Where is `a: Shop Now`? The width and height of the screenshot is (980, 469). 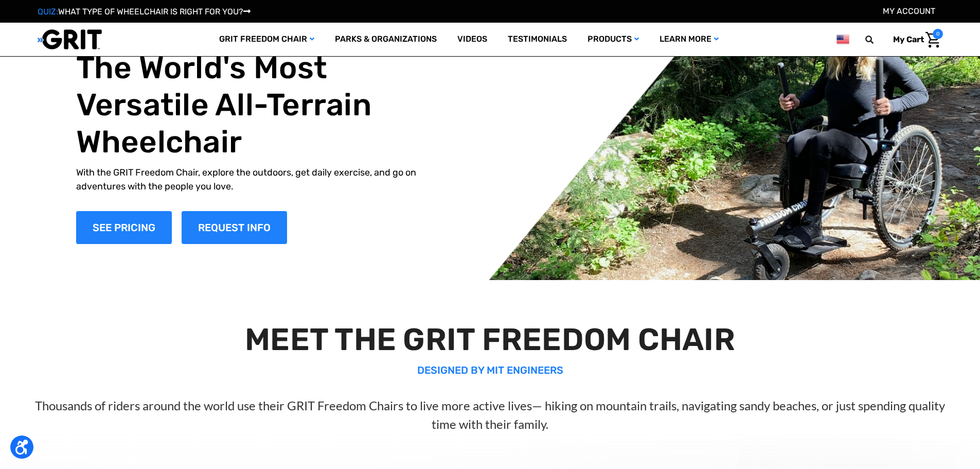
a: Shop Now is located at coordinates (124, 227).